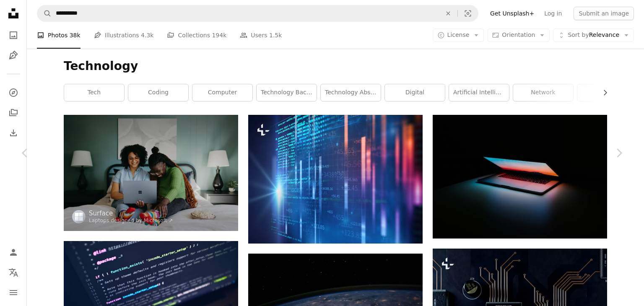  What do you see at coordinates (151, 172) in the screenshot?
I see `img: a woman sitting on a bed using a laptop` at bounding box center [151, 172].